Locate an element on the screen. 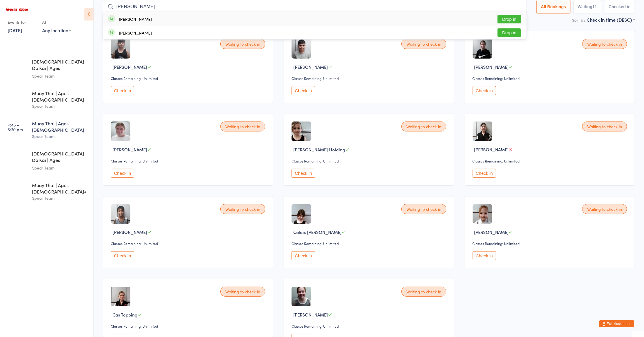 Image resolution: width=644 pixels, height=337 pixels. img: image1743496503.png is located at coordinates (120, 131).